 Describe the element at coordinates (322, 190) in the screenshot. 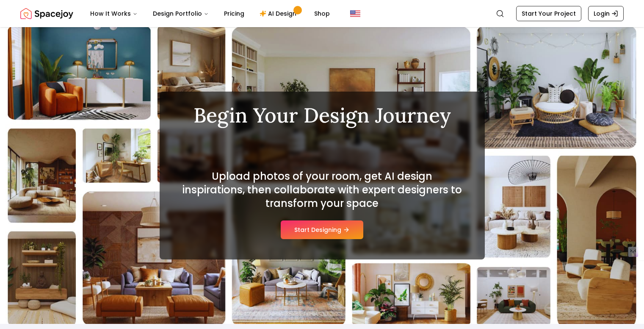

I see `h2: Upload photos of your room, get AI design inspirations, then collaborate with expert designers to...` at that location.